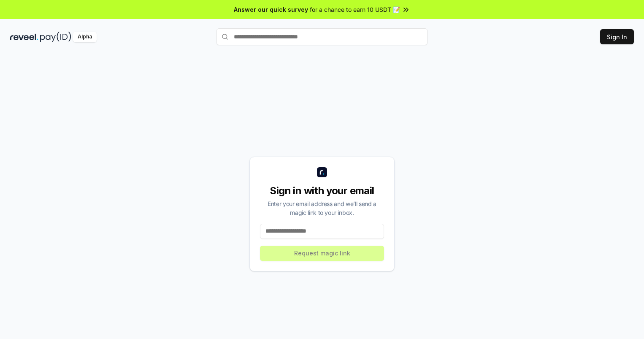 The width and height of the screenshot is (644, 339). Describe the element at coordinates (271, 9) in the screenshot. I see `span: Answer our quick survey` at that location.